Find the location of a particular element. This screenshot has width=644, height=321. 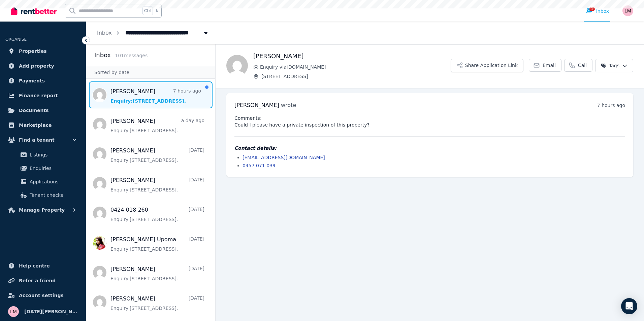

pre: Comments: Could I please have a private inspection of this property? is located at coordinates (430, 122).